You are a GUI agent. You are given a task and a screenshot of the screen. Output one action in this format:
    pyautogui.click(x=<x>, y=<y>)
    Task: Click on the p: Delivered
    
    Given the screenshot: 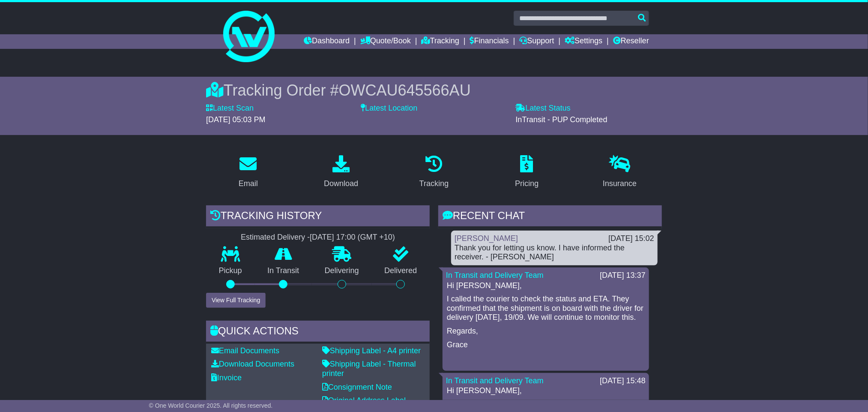 What is the action you would take?
    pyautogui.click(x=401, y=271)
    